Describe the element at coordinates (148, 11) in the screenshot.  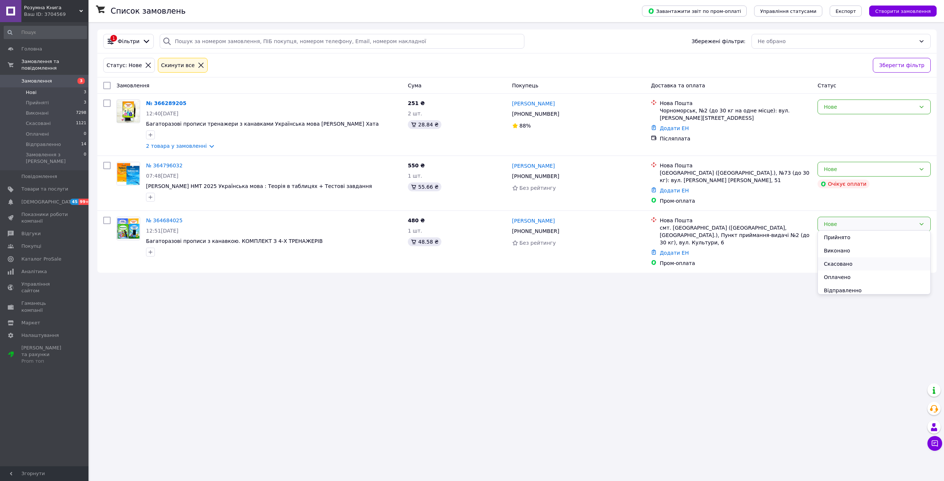
I see `h1: Список замовлень` at that location.